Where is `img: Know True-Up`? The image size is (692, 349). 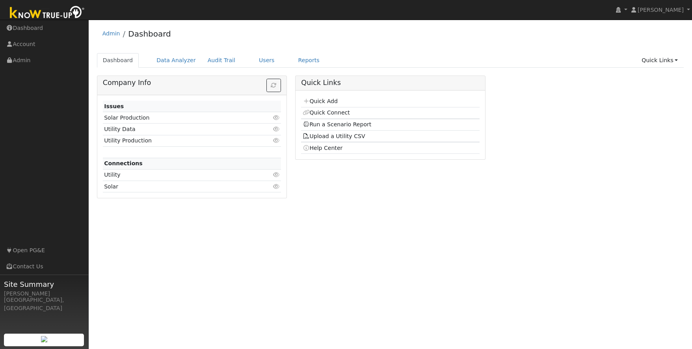 img: Know True-Up is located at coordinates (47, 13).